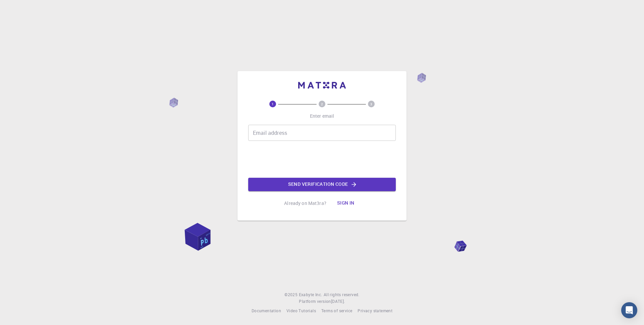  I want to click on a: Privacy statement, so click(375, 311).